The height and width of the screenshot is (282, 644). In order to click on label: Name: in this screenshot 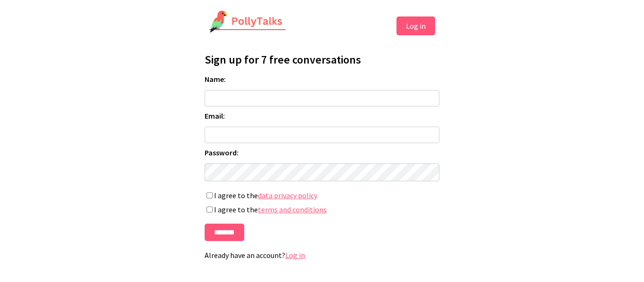, I will do `click(322, 79)`.